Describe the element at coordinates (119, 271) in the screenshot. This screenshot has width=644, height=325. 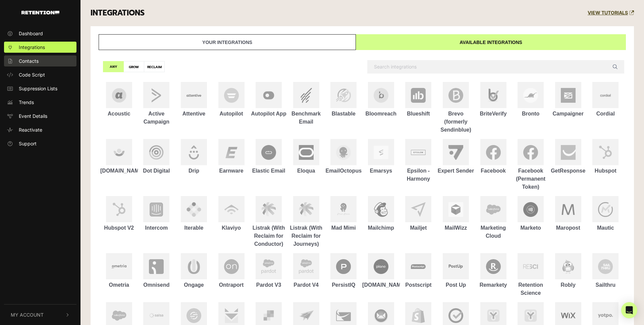
I see `a: Ometria Ometria` at that location.